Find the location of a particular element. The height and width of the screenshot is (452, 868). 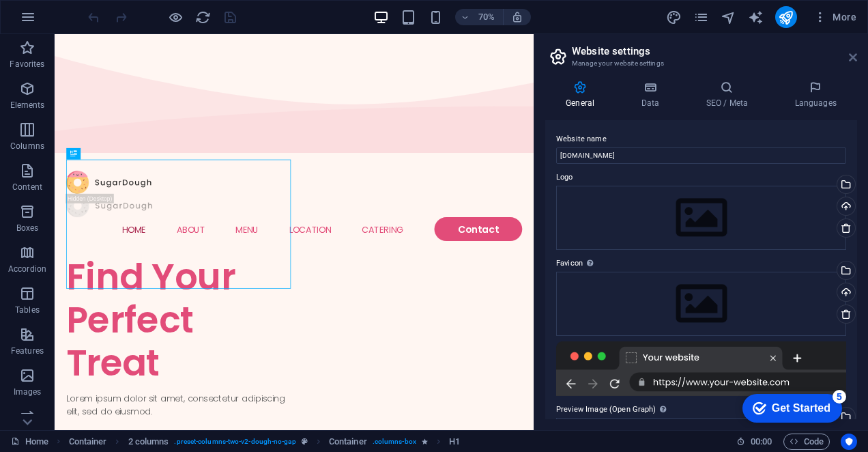

p: Content is located at coordinates (27, 187).